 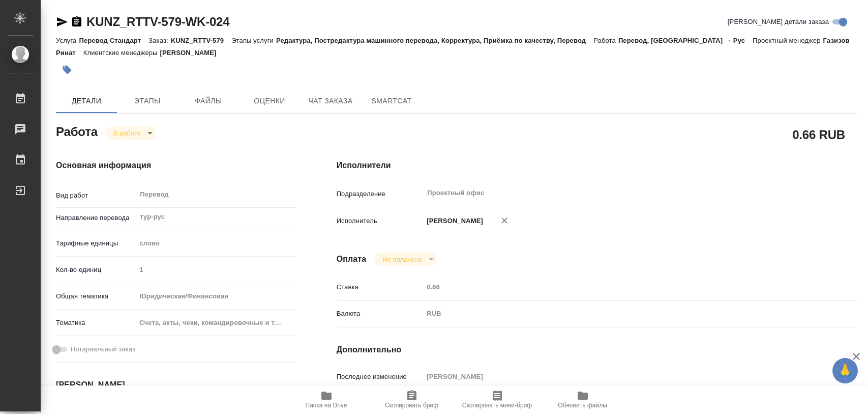 I want to click on p: Клиентские менеджеры, so click(x=121, y=53).